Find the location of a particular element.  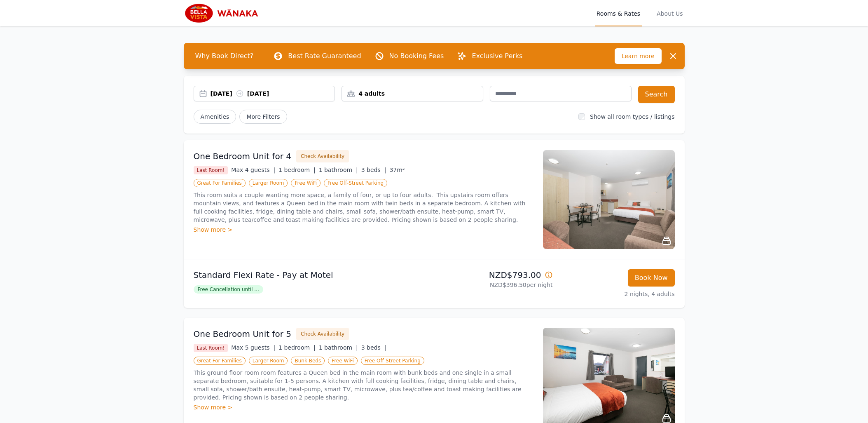

p: NZD$793.00 is located at coordinates (495, 275).